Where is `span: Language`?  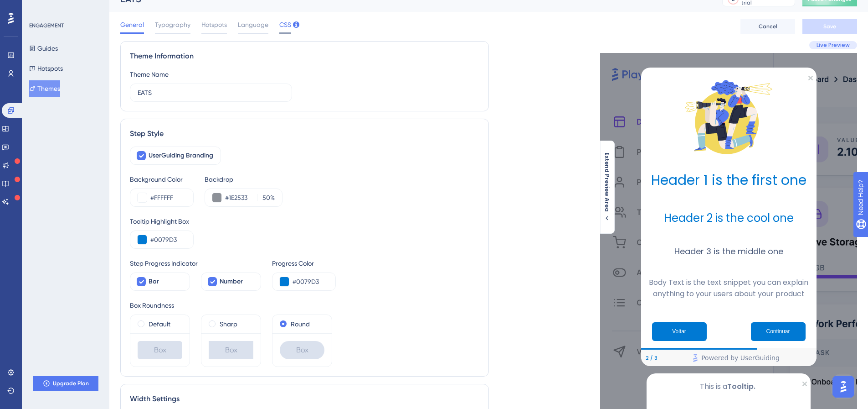
span: Language is located at coordinates (253, 25).